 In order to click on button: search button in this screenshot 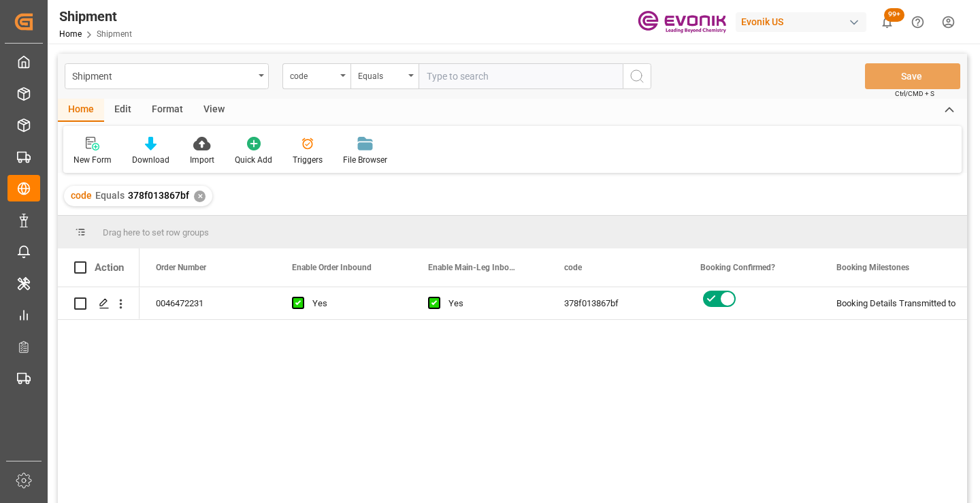, I will do `click(637, 76)`.